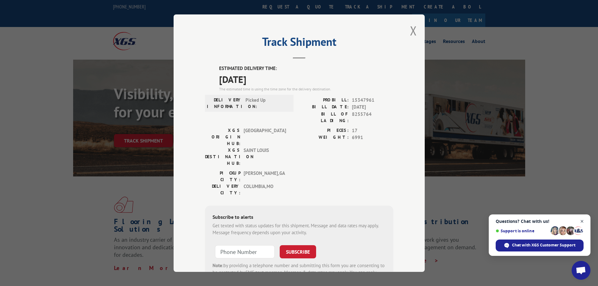  Describe the element at coordinates (540, 245) in the screenshot. I see `div: Chat with XGS Customer Support` at that location.